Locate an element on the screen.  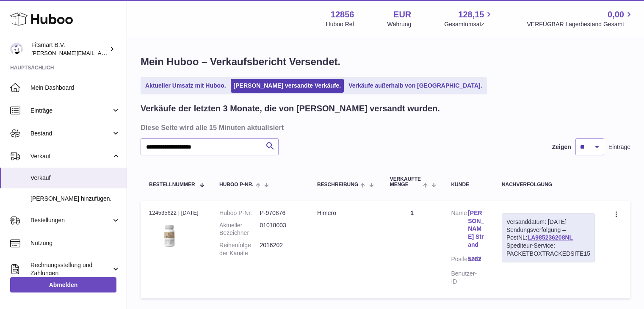
span: Rechnungsstellung und Zahlungen is located at coordinates (71, 269).